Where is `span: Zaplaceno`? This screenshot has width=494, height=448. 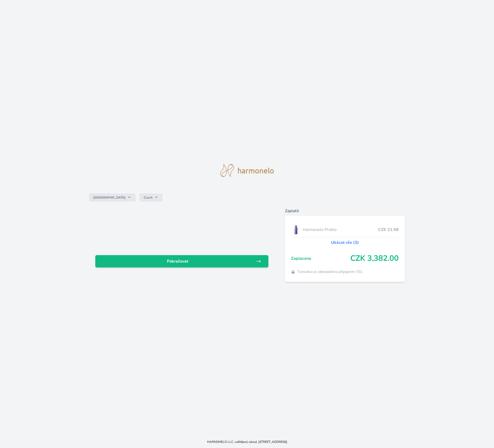
span: Zaplaceno is located at coordinates (321, 258).